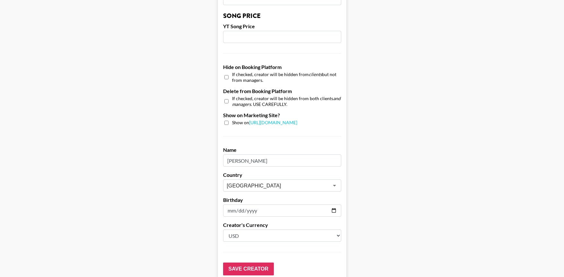 This screenshot has width=564, height=277. Describe the element at coordinates (282, 26) in the screenshot. I see `label: YT Song Price` at that location.